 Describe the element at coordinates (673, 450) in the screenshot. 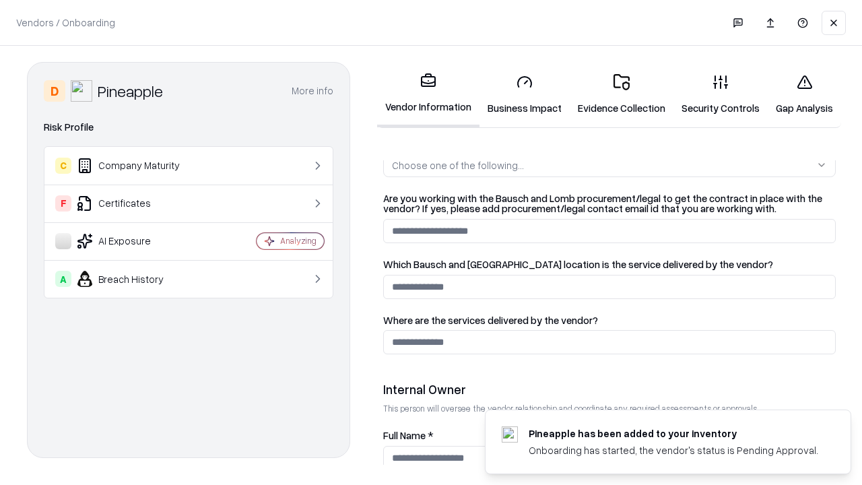

I see `div: Onboarding has started, the vendor's status is Pending Approval.` at that location.